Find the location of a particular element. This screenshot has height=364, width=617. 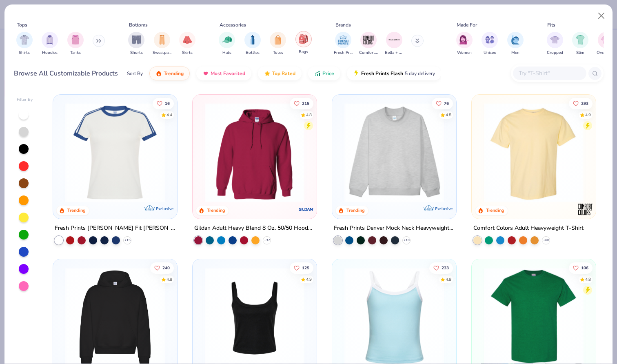

div: filter for Hoodies is located at coordinates (50, 44).